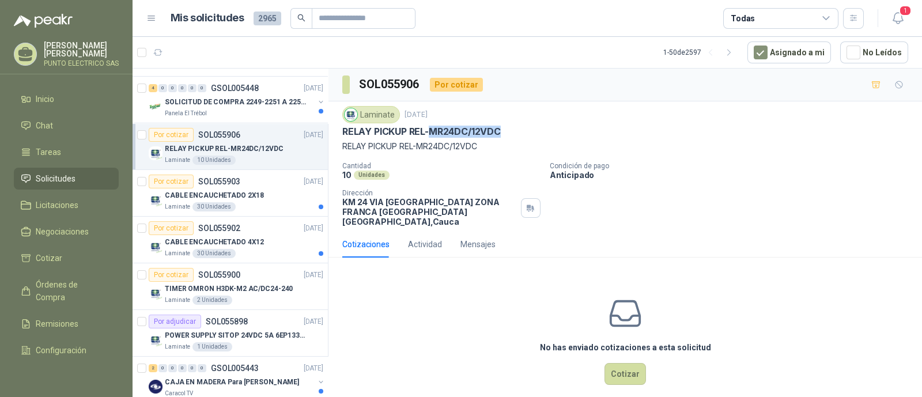  Describe the element at coordinates (347, 175) in the screenshot. I see `p: 10` at that location.